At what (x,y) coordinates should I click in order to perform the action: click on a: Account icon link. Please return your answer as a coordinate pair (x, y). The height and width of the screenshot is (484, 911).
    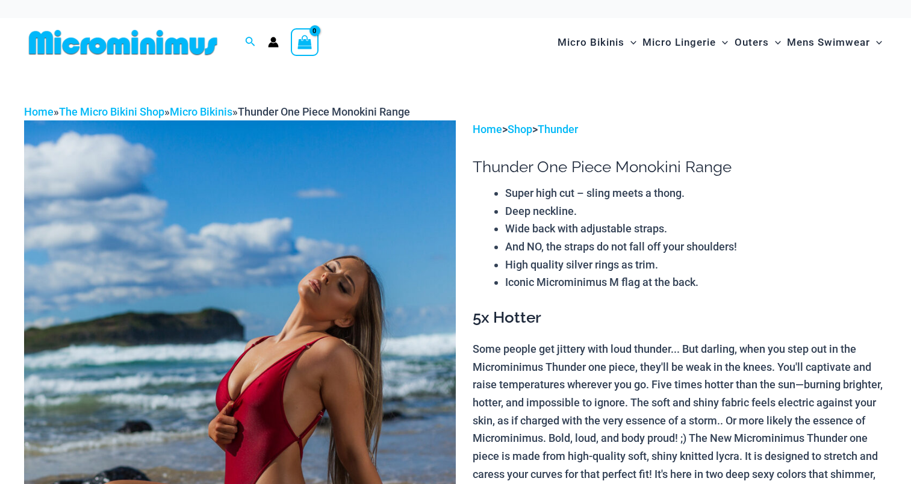
    Looking at the image, I should click on (273, 42).